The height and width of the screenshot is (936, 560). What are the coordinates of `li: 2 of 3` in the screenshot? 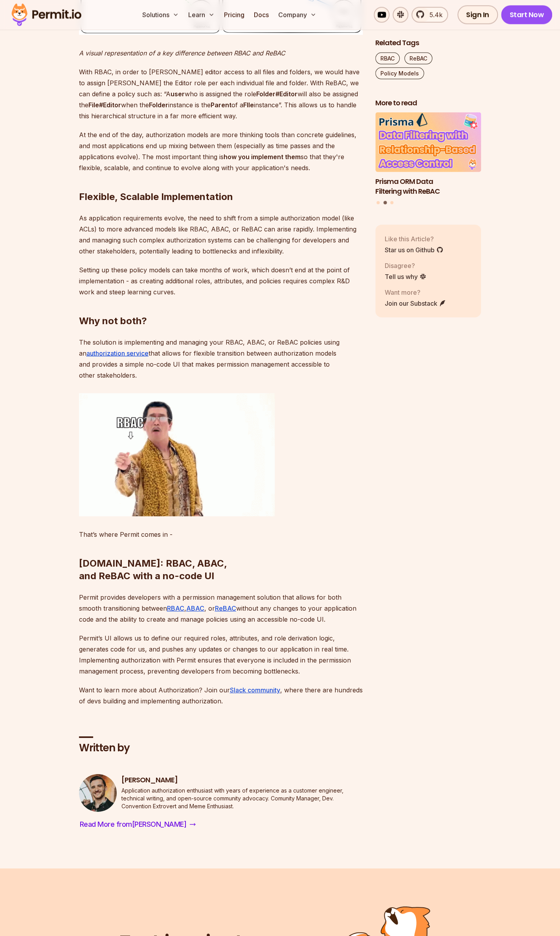 It's located at (429, 154).